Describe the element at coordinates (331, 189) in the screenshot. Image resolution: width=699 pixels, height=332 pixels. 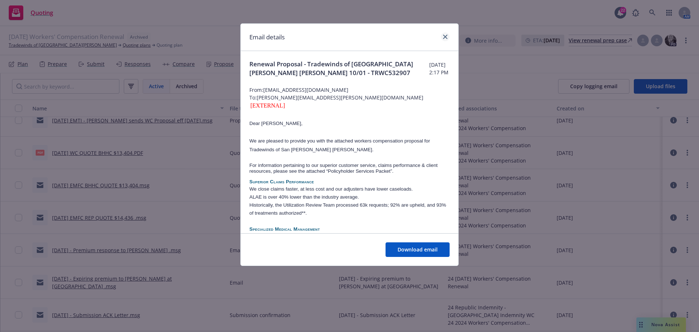
I see `span: We close claims faster, at less cost and our adjusters have lower caseloads.` at that location.